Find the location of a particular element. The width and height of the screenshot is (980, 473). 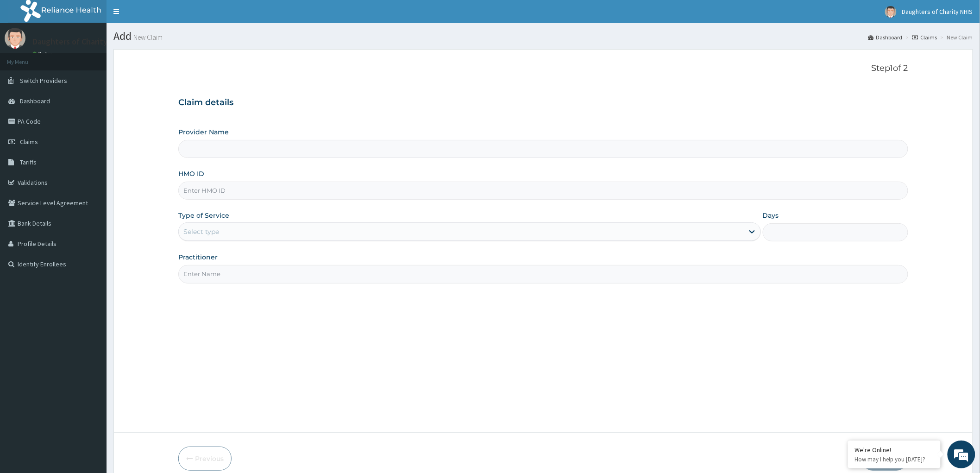

label: Practitioner is located at coordinates (198, 257).